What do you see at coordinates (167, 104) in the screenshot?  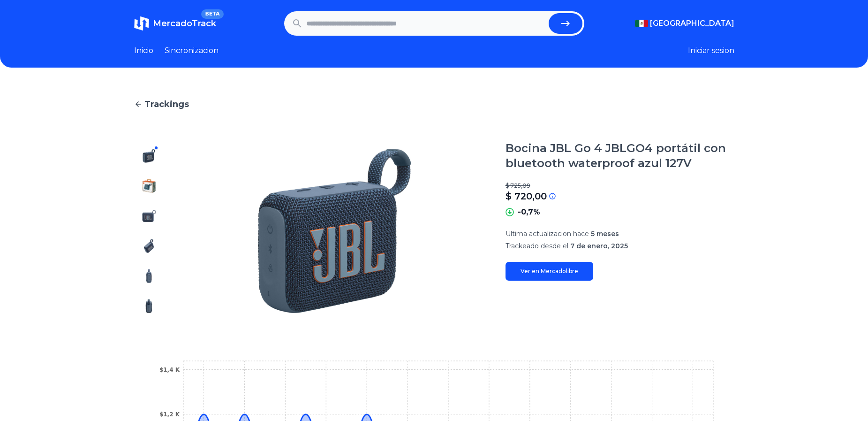 I see `span: Trackings` at bounding box center [167, 104].